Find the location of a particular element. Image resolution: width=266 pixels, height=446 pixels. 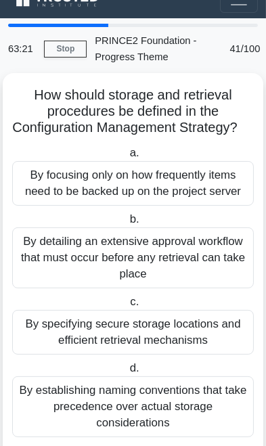

span: d. is located at coordinates (135, 367).